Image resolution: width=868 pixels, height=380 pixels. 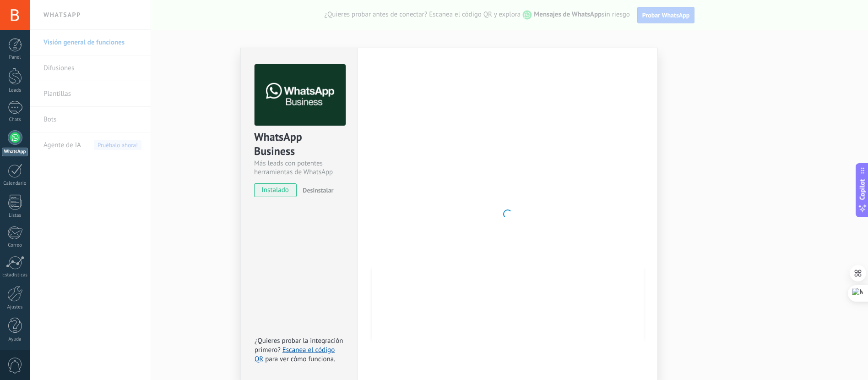 What do you see at coordinates (300, 95) in the screenshot?
I see `img: logo_main.png` at bounding box center [300, 95].